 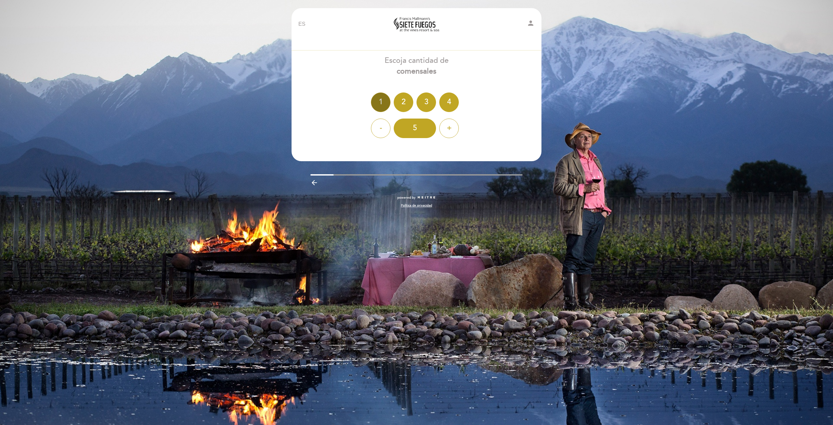 I want to click on button: person, so click(x=531, y=24).